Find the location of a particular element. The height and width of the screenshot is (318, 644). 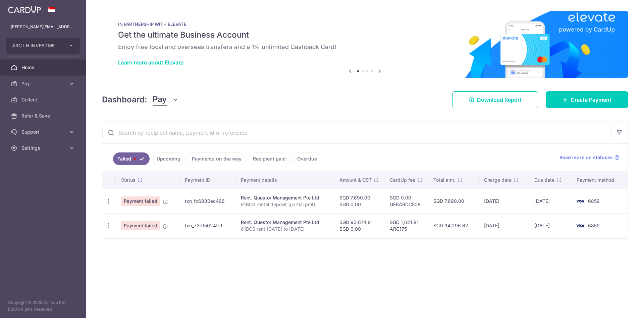

input: Search by recipient name, payment id or reference is located at coordinates (357, 133).